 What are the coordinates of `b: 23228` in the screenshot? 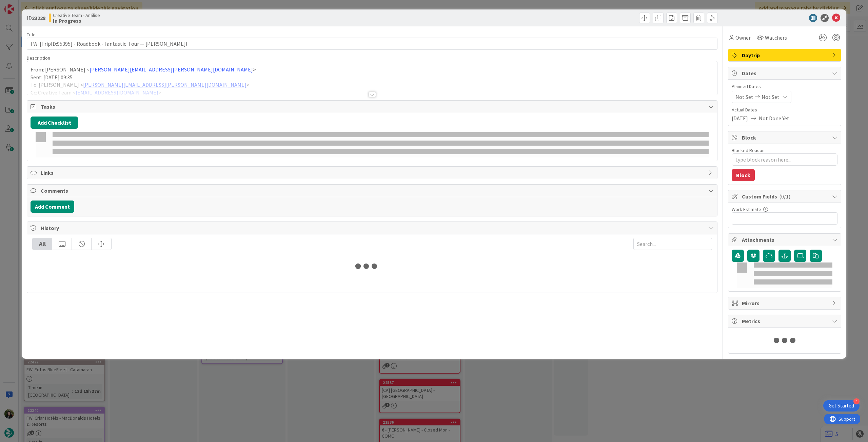 It's located at (39, 18).